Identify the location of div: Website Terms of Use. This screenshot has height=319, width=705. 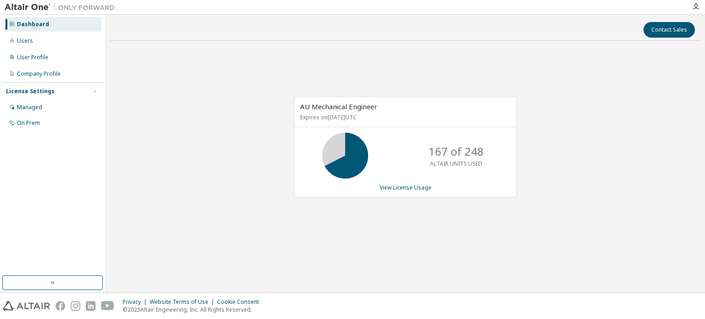
(183, 302).